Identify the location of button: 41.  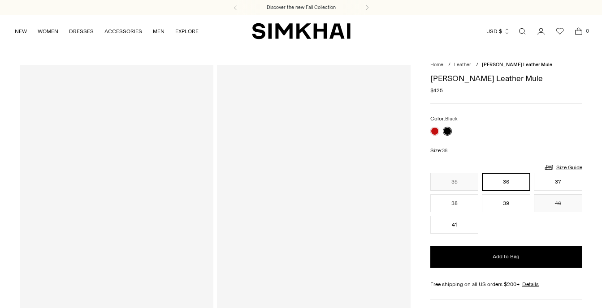
(455, 225).